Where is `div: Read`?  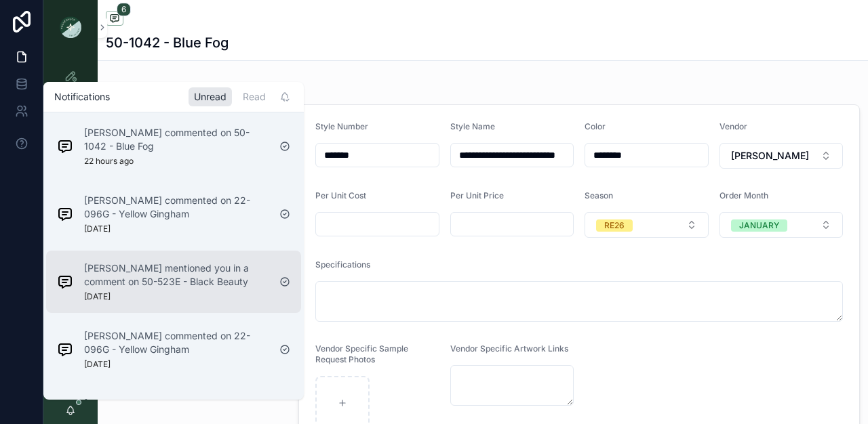 div: Read is located at coordinates (255, 97).